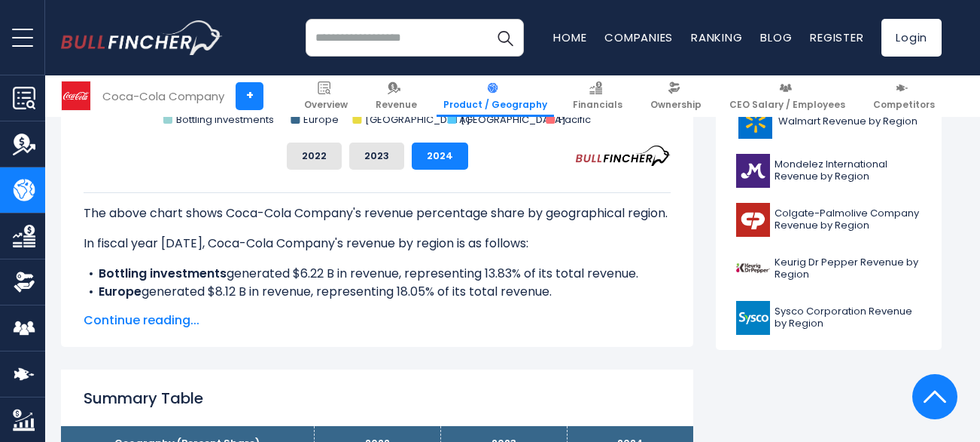 This screenshot has width=980, height=442. What do you see at coordinates (163, 273) in the screenshot?
I see `b: Bottling investments` at bounding box center [163, 273].